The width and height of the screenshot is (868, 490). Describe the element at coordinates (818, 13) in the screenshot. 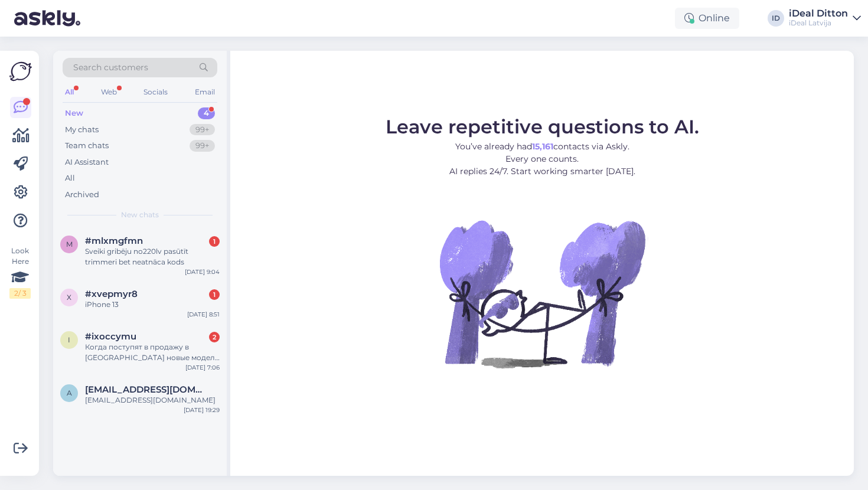

I see `div: iDeal Ditton` at that location.